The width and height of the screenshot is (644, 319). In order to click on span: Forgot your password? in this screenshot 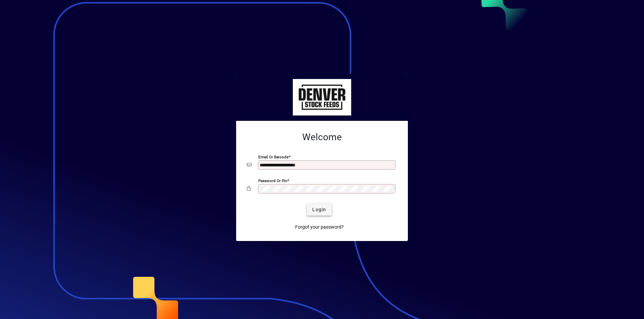, I will do `click(319, 227)`.